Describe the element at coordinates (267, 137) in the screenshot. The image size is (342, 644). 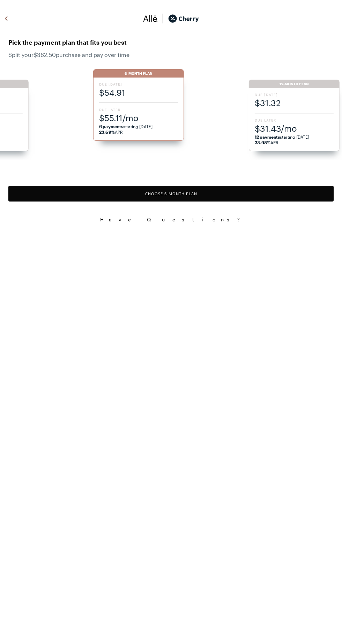
I see `strong: 12 payments` at that location.